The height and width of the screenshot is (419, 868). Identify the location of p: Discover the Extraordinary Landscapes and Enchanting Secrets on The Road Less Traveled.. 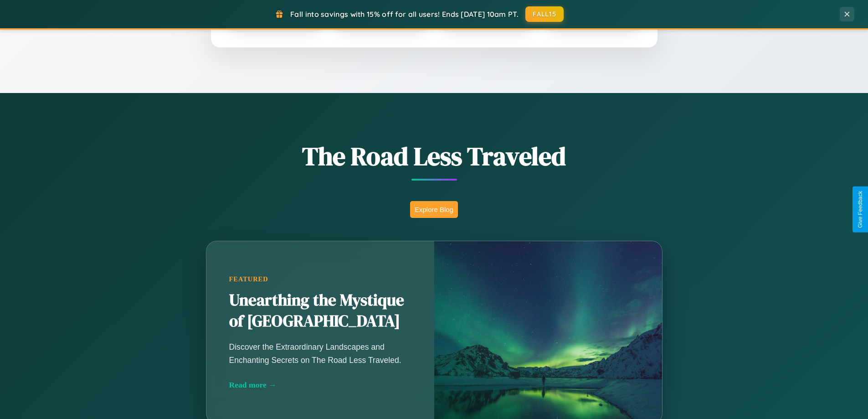
(320, 354).